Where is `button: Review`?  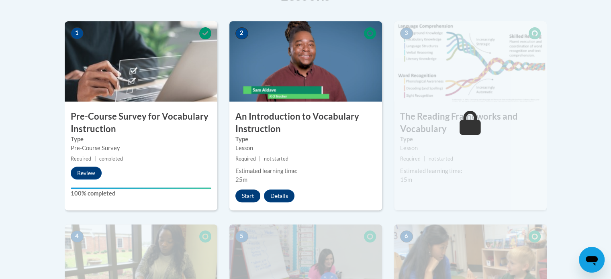
button: Review is located at coordinates (86, 173).